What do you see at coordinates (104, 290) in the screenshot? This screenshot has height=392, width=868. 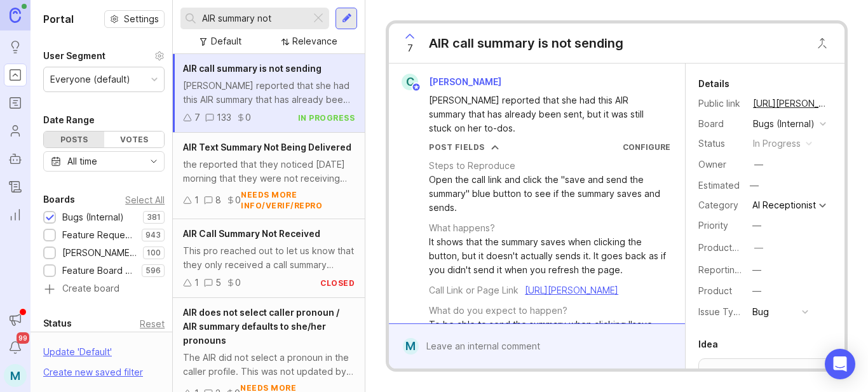 I see `a: Create board` at bounding box center [104, 290].